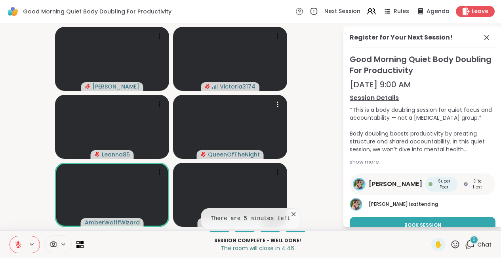 Image resolution: width=501 pixels, height=258 pixels. I want to click on pre: There are 5 minutes left, so click(251, 219).